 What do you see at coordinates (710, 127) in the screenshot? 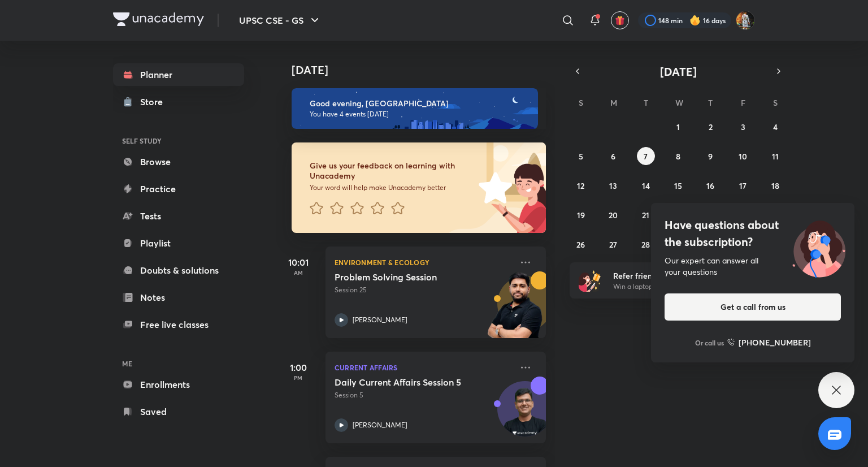
I see `button: October 2, 2025` at bounding box center [710, 127].